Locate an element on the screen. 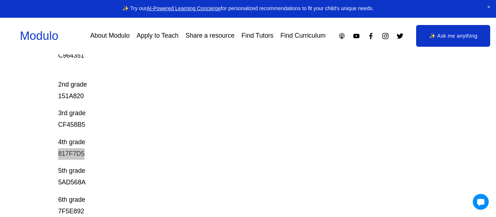 Image resolution: width=496 pixels, height=217 pixels. a: About Modulo is located at coordinates (110, 36).